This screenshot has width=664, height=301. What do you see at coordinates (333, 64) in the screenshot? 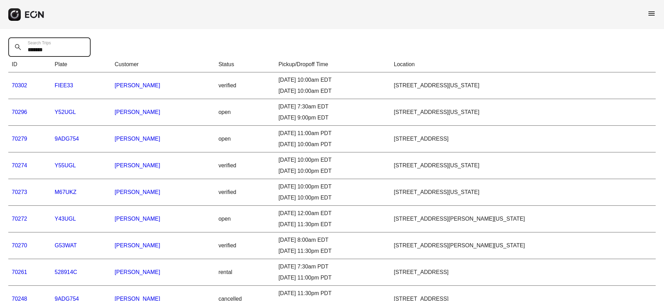
I see `th: Pickup/Dropoff Time` at bounding box center [333, 64].